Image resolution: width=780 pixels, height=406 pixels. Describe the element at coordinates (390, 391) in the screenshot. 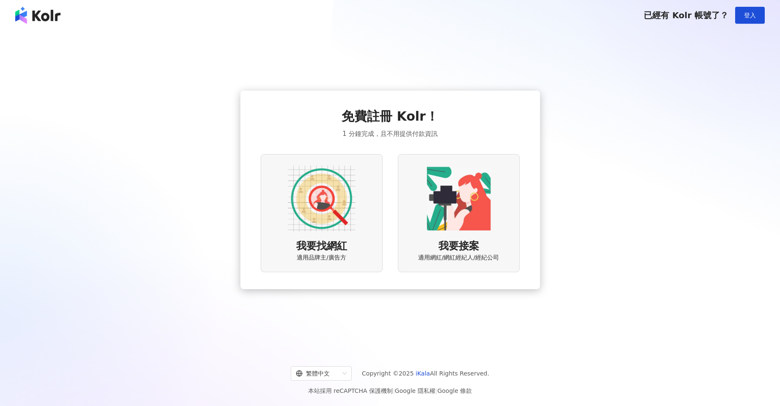

I see `span: 本站採用 reCAPTCHA 保護機制` at that location.